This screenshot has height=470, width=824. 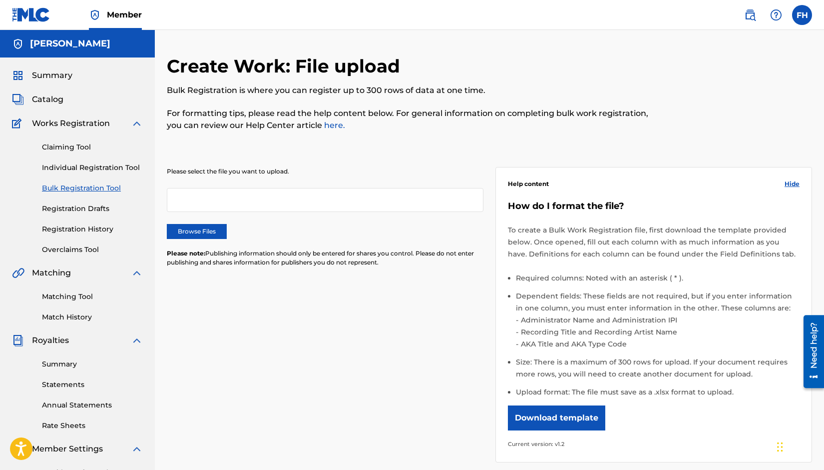 What do you see at coordinates (92, 167) in the screenshot?
I see `a: Individual Registration Tool` at bounding box center [92, 167].